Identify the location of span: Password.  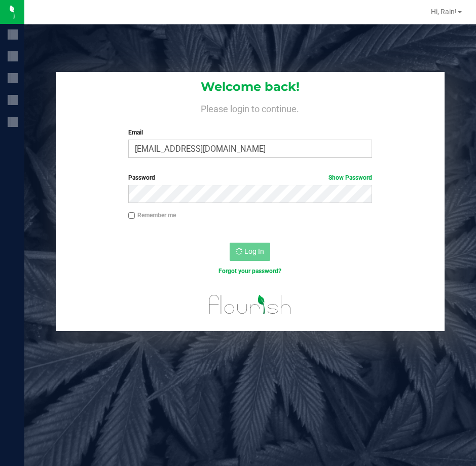
(142, 177).